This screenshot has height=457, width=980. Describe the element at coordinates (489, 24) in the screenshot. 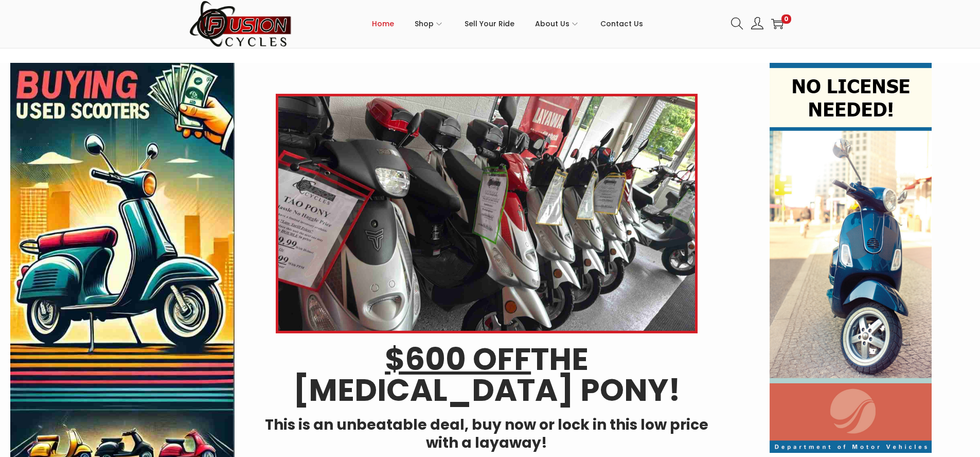

I see `span: Sell Your Ride` at that location.